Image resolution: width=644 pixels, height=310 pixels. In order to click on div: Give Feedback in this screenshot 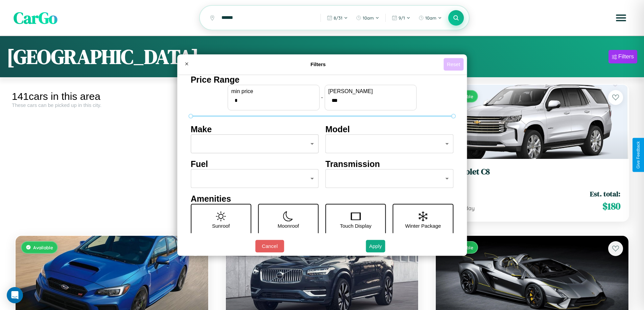, I will do `click(638, 155)`.